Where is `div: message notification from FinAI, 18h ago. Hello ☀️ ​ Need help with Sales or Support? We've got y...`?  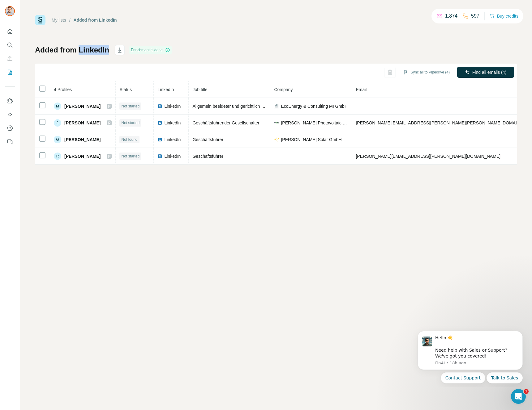
div: message notification from FinAI, 18h ago. Hello ☀️ ​ Need help with Sales or Support? We've got y... is located at coordinates (62, 25).